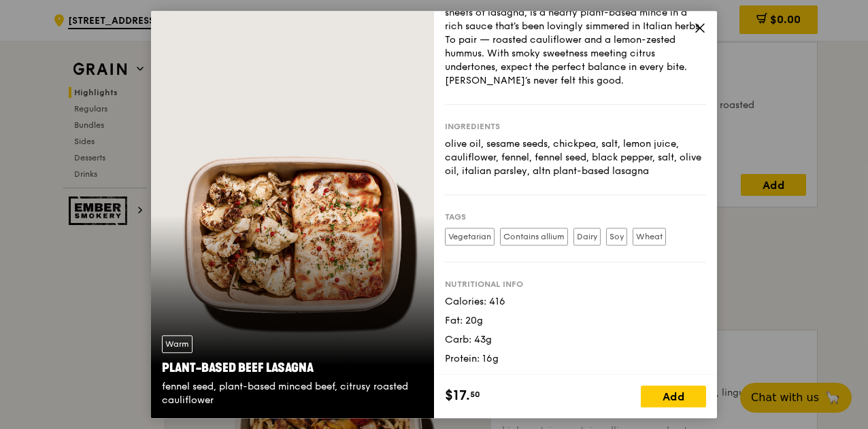  I want to click on div: Ingredients, so click(575, 126).